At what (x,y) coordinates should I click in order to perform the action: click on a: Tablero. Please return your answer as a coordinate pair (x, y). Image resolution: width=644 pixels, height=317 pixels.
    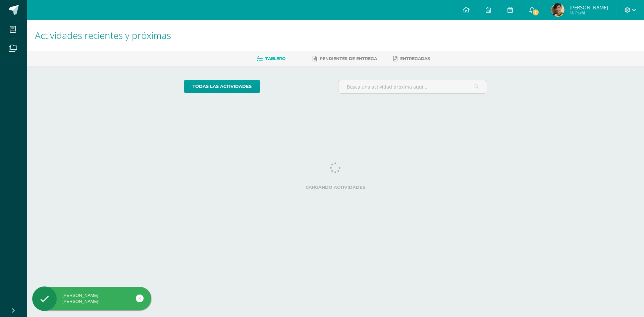
    Looking at the image, I should click on (271, 59).